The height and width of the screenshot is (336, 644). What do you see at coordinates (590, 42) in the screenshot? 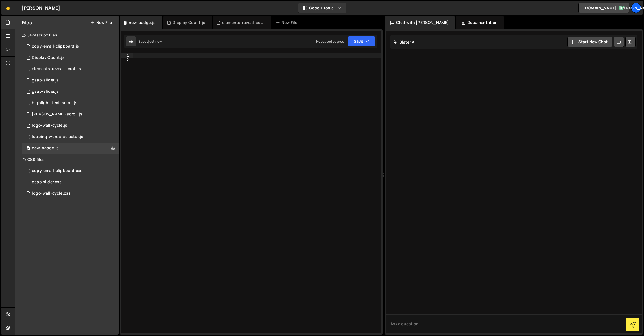
I see `button: Start new chat` at bounding box center [590, 42].